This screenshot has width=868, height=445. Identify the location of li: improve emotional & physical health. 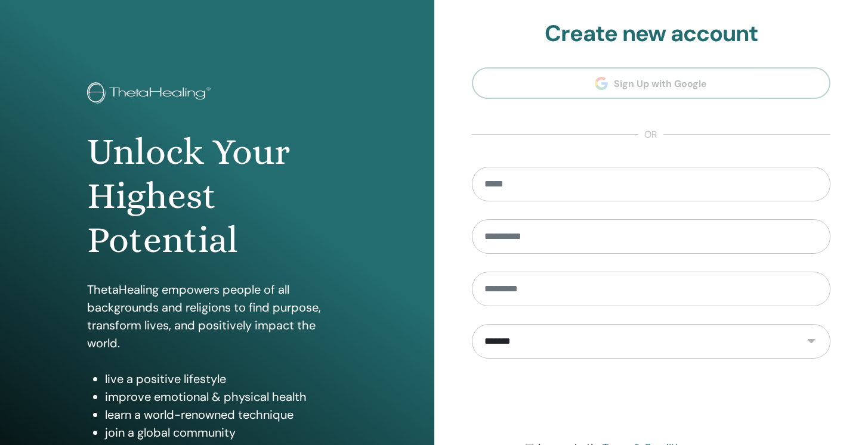
(225, 397).